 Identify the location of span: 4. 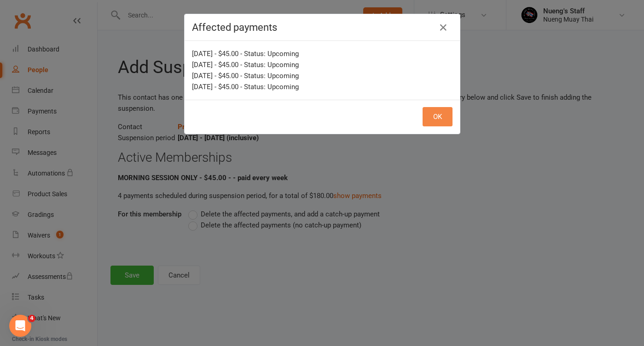
(32, 318).